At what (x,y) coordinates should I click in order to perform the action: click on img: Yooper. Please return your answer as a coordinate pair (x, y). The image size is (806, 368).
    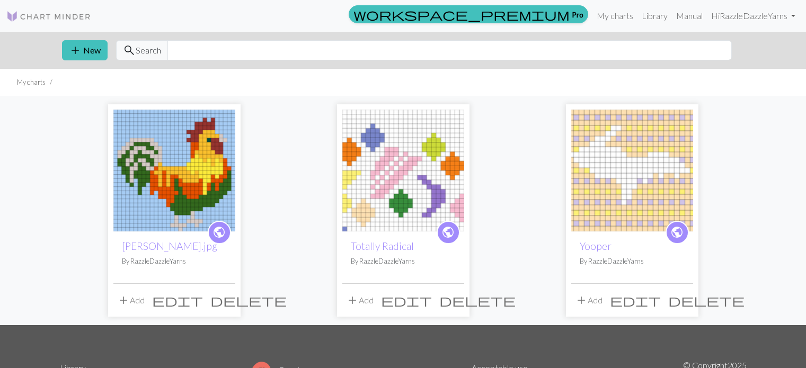
    Looking at the image, I should click on (633, 171).